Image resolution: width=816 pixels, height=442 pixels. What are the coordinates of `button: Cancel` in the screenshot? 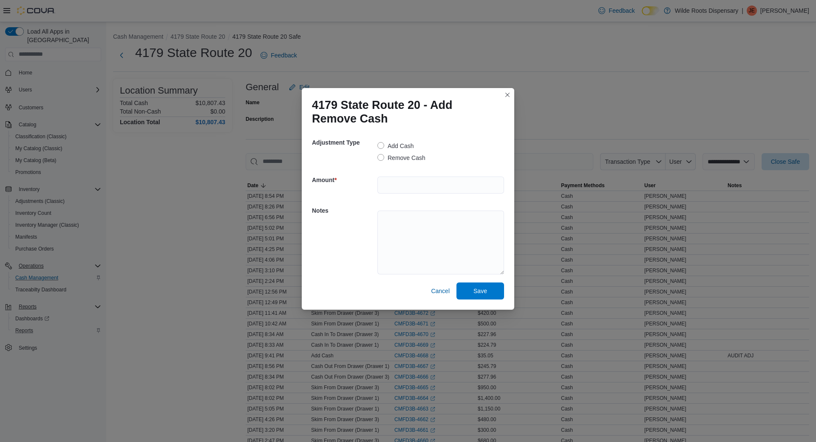 It's located at (440, 291).